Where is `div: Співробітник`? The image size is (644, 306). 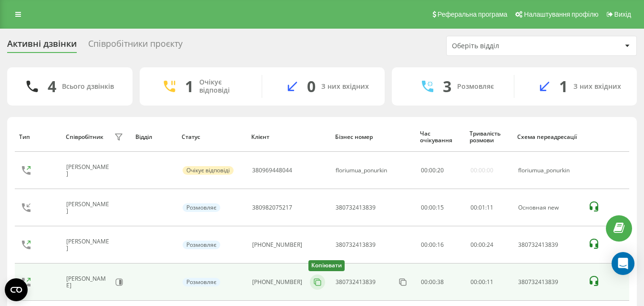
div: Співробітник is located at coordinates (84, 137).